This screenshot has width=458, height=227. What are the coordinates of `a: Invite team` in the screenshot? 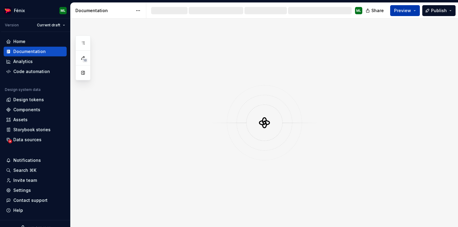 It's located at (35, 180).